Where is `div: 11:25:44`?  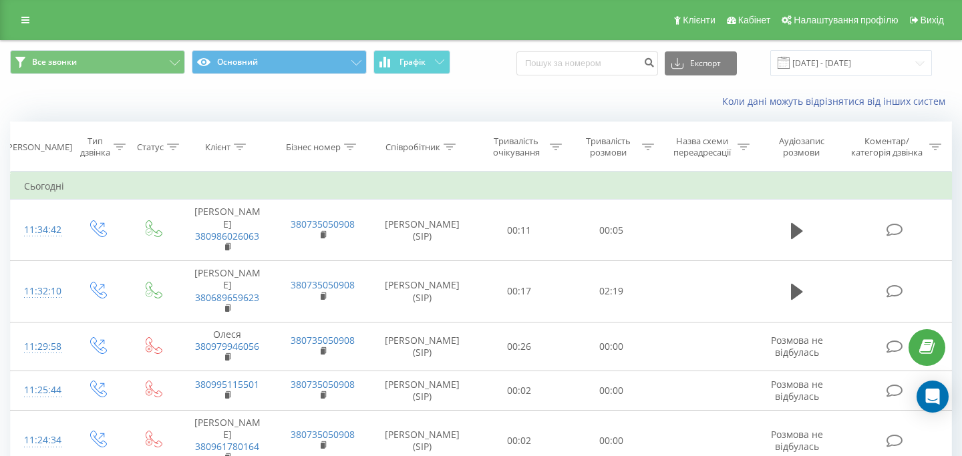
div: 11:25:44 is located at coordinates (40, 390).